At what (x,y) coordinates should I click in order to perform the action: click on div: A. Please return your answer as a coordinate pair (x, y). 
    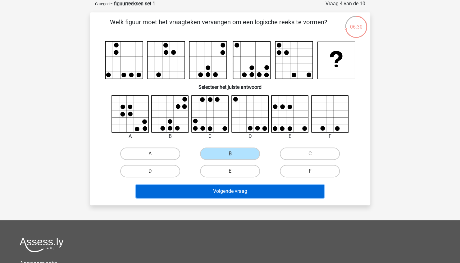
    Looking at the image, I should click on (130, 136).